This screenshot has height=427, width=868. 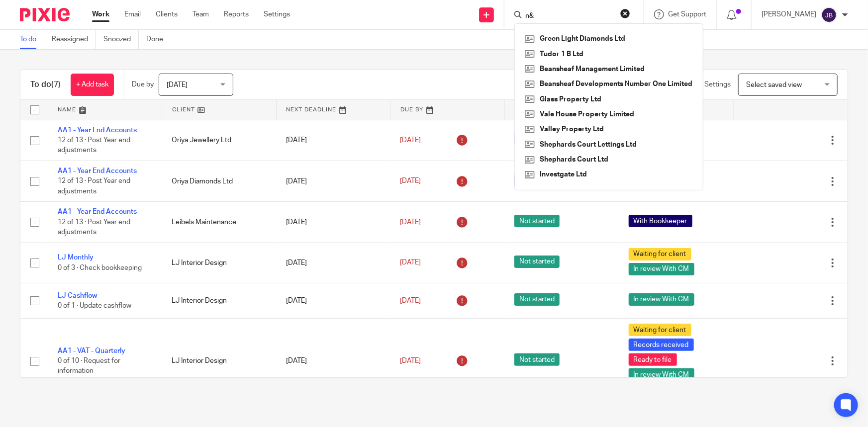 I want to click on span: 0 of 1 · Update cashflow, so click(x=94, y=306).